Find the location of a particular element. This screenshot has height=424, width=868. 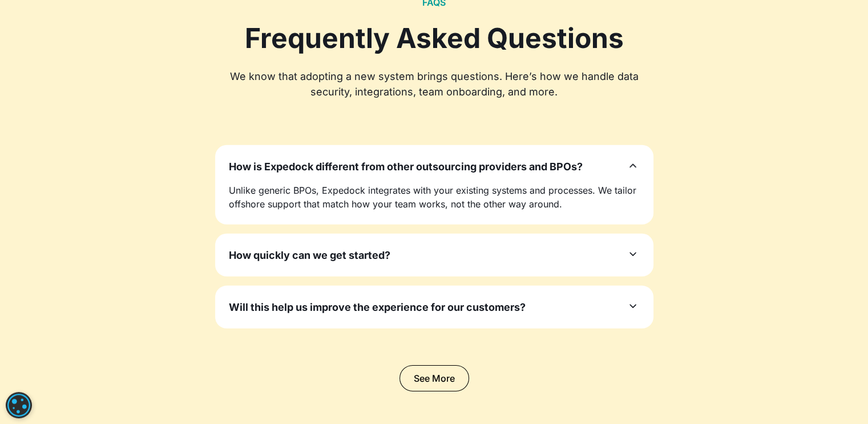

div: We know that adopting a new system brings questions. Here’s how we handle data security, integrat... is located at coordinates (434, 84).